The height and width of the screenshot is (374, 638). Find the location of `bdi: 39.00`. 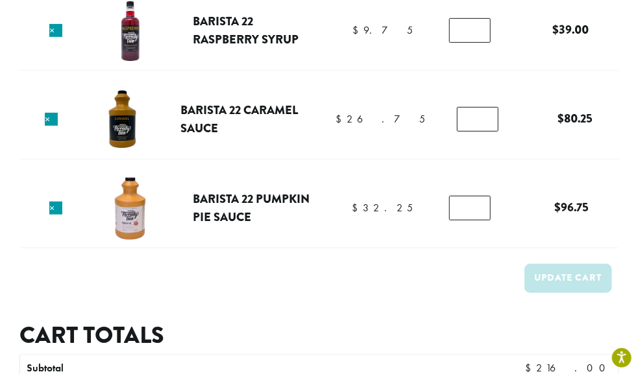

bdi: 39.00 is located at coordinates (570, 29).